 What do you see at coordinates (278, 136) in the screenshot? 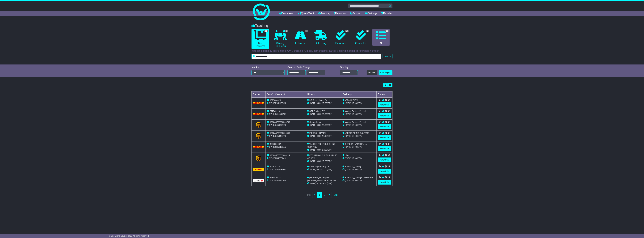
I see `span: OWCUS650435AU` at bounding box center [278, 136].